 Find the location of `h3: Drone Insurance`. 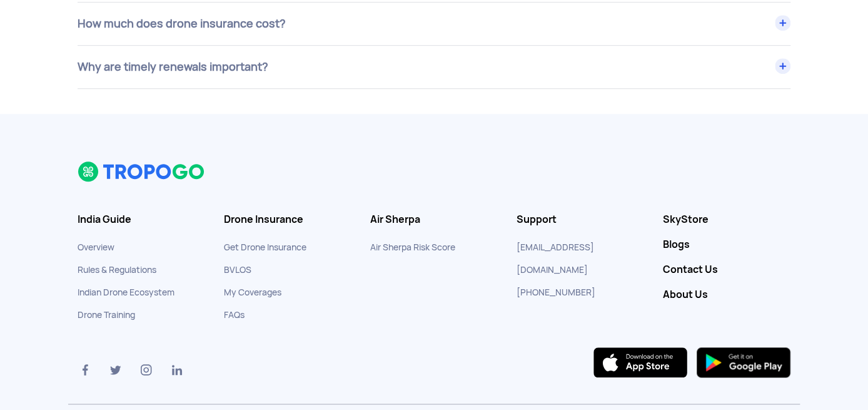

h3: Drone Insurance is located at coordinates (288, 220).